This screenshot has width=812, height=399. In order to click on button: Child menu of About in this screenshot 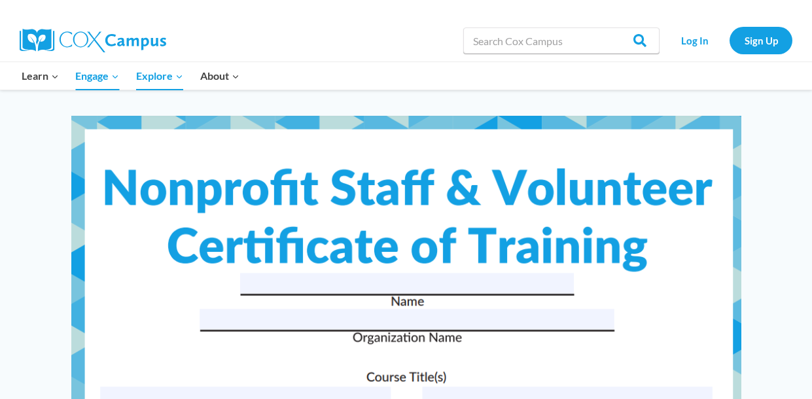, I will do `click(220, 76)`.